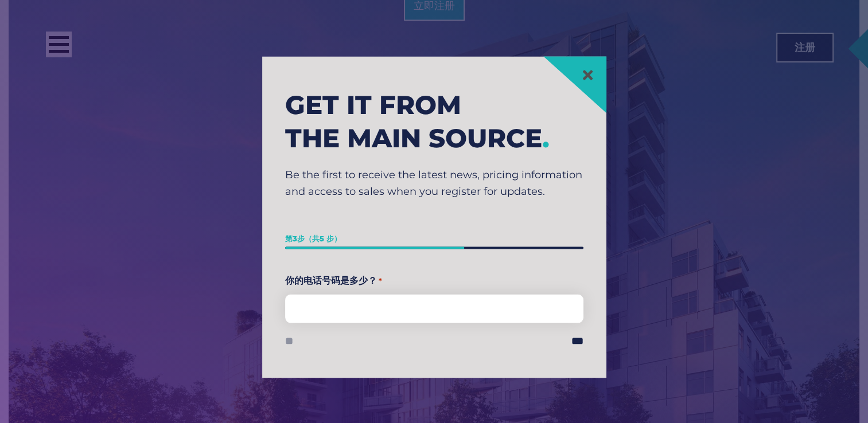 Image resolution: width=868 pixels, height=423 pixels. I want to click on span: 3, so click(295, 238).